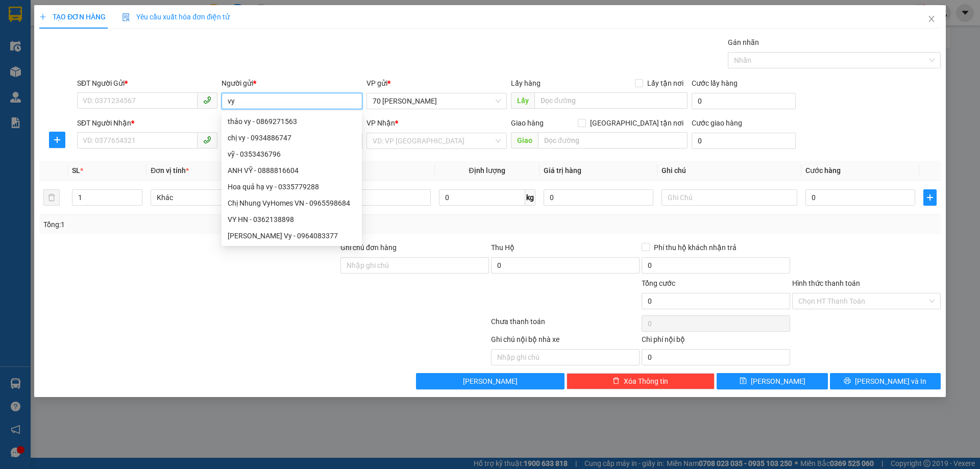 This screenshot has width=980, height=469. I want to click on span: Khác, so click(218, 197).